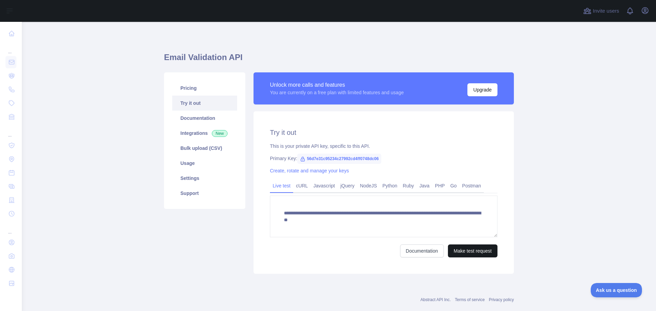 This screenshot has width=656, height=311. I want to click on a: Settings, so click(205, 178).